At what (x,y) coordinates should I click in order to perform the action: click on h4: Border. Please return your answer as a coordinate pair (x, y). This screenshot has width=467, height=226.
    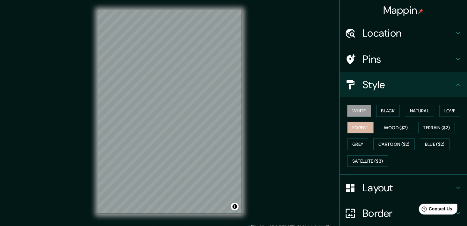
    Looking at the image, I should click on (409, 214).